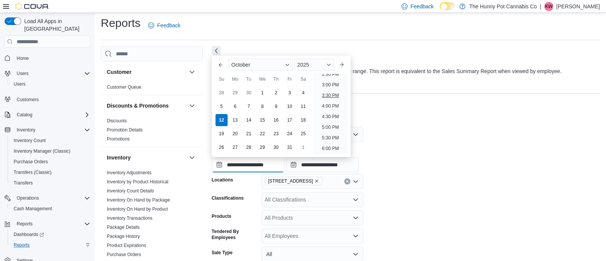 The width and height of the screenshot is (606, 261). I want to click on label: Products, so click(222, 216).